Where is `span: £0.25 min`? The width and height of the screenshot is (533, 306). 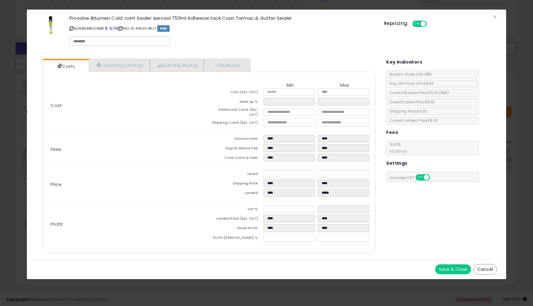
span: £0.25 min is located at coordinates (396, 151).